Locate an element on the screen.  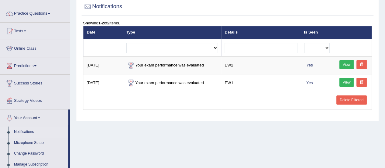
a: Details is located at coordinates (231, 32).